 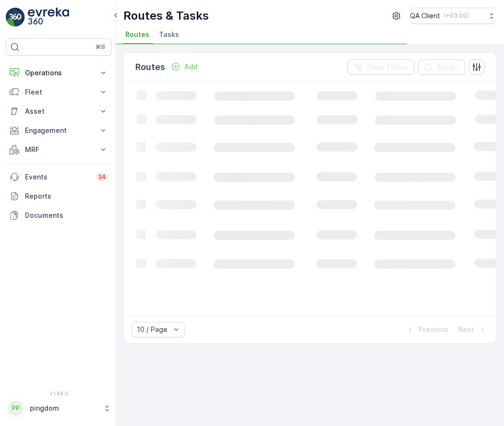 What do you see at coordinates (59, 73) in the screenshot?
I see `button: Operations` at bounding box center [59, 73].